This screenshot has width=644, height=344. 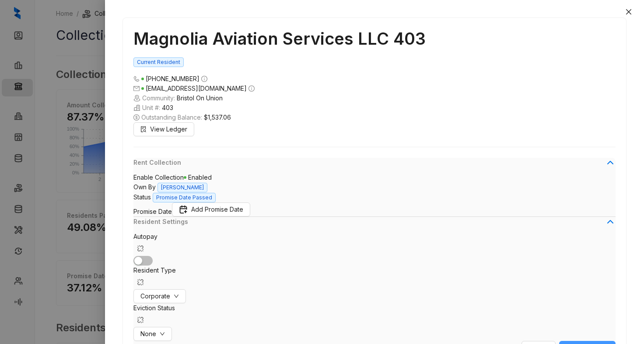 What do you see at coordinates (374, 39) in the screenshot?
I see `h1: Magnolia Aviation Services LLC 403` at bounding box center [374, 39].